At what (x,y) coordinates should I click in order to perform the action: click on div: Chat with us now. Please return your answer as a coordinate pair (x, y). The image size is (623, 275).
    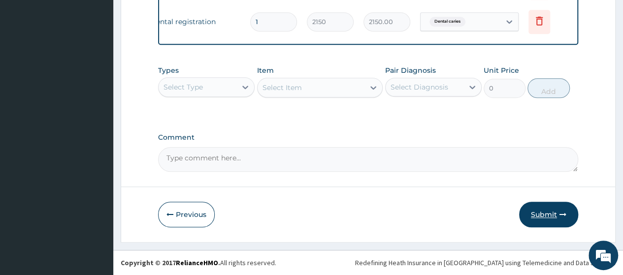
    Looking at the image, I should click on (108, 62).